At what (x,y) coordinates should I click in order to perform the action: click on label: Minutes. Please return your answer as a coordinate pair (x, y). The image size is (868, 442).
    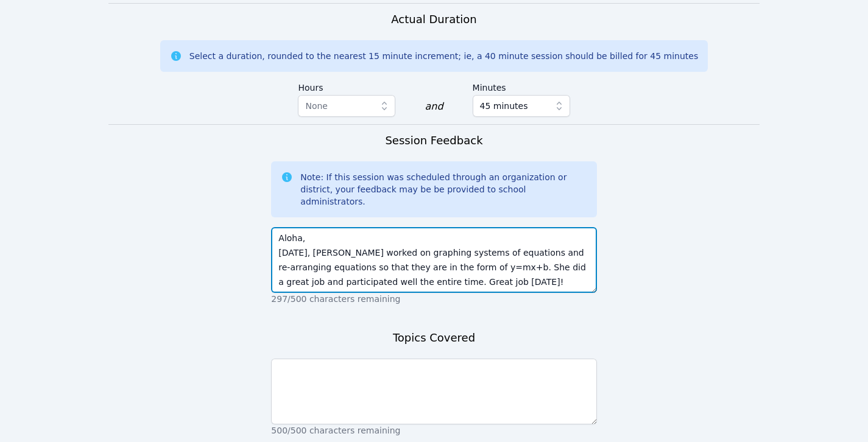
    Looking at the image, I should click on (521, 86).